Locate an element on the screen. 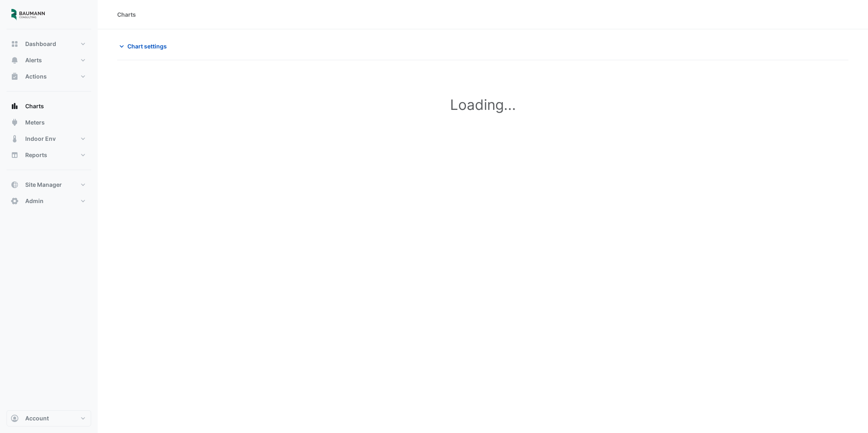  span: Account is located at coordinates (37, 418).